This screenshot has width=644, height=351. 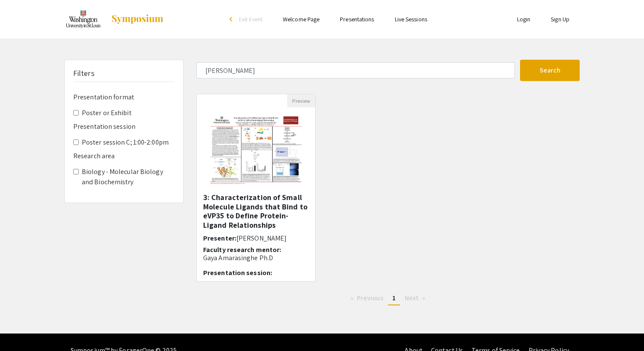 What do you see at coordinates (388, 299) in the screenshot?
I see `ul: Pagination` at bounding box center [388, 299].